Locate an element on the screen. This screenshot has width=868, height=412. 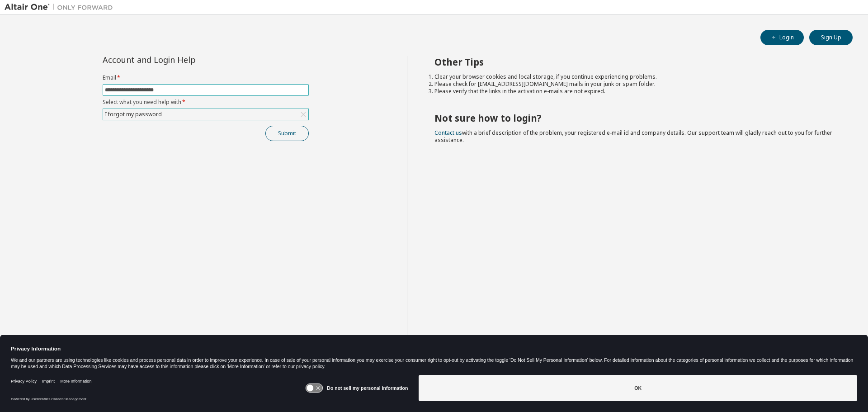
h2: Not sure how to login? is located at coordinates (635, 118).